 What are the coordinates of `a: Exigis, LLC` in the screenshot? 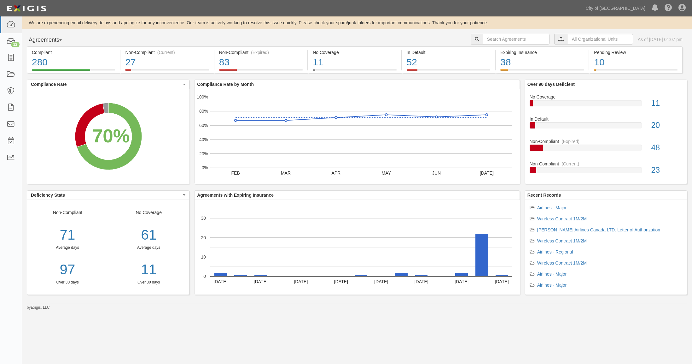 It's located at (40, 307).